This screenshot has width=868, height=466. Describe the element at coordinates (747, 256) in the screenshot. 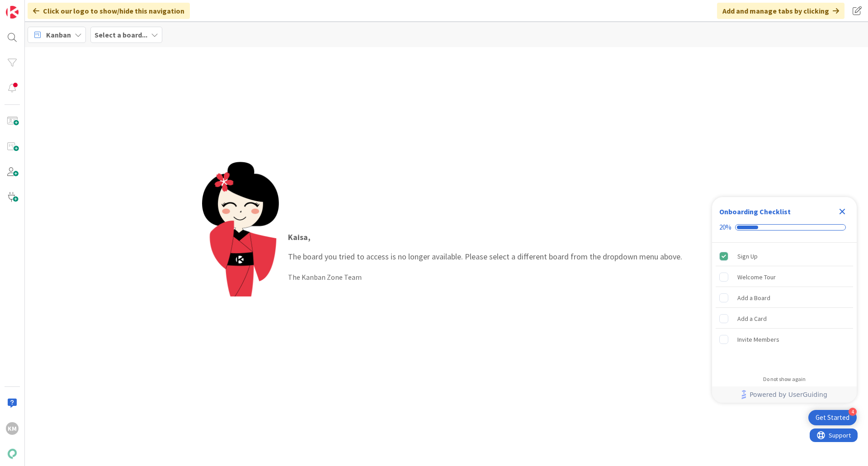

I see `div: Sign Up` at that location.